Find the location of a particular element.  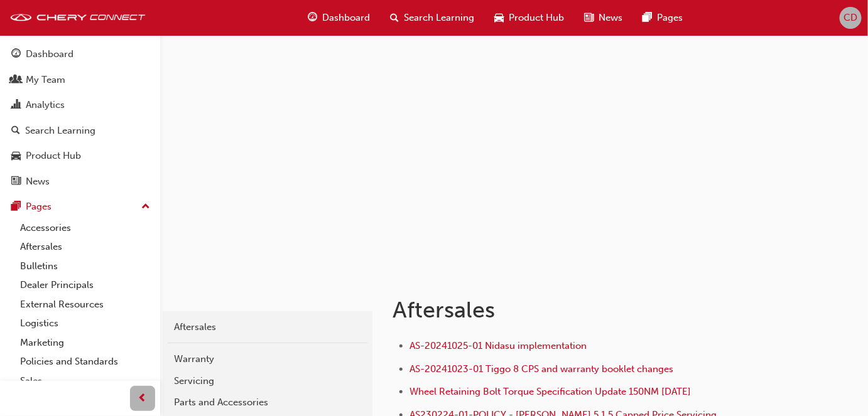

a: car-iconProduct Hub is located at coordinates (529, 18).